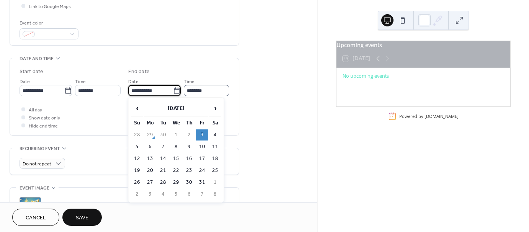 The image size is (529, 232). What do you see at coordinates (202, 123) in the screenshot?
I see `th: Fr` at bounding box center [202, 123].